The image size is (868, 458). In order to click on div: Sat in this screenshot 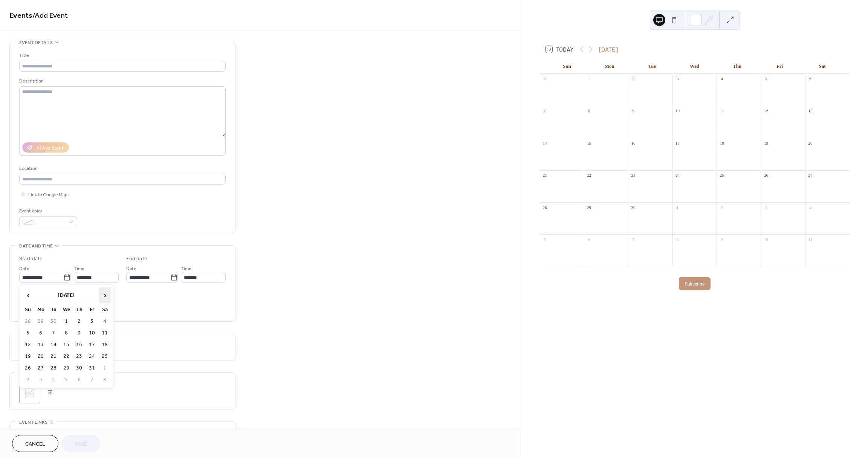, I will do `click(822, 66)`.